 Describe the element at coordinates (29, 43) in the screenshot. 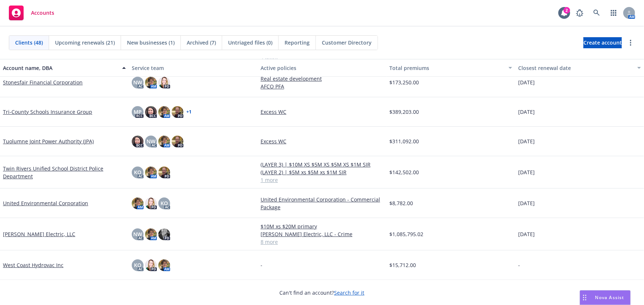

I see `span: Clients (48)` at that location.